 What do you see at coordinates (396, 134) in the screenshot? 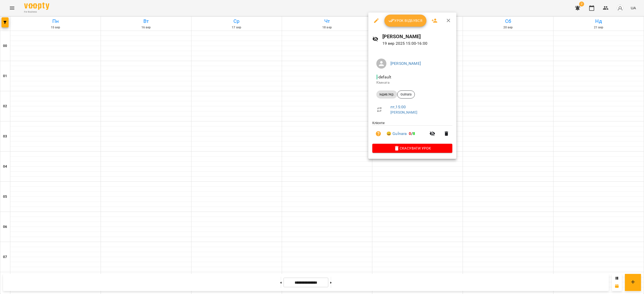
I see `a: 😀 Gulnara` at bounding box center [396, 134].